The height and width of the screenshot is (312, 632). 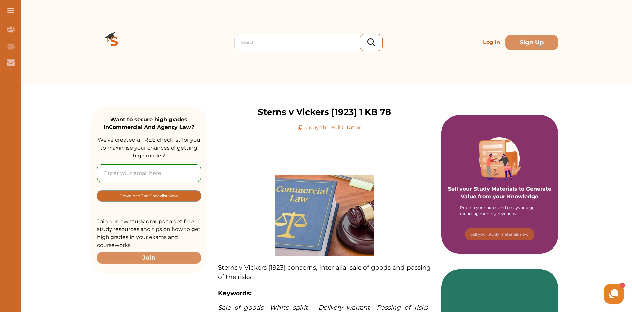 What do you see at coordinates (402, 307) in the screenshot?
I see `span: Passing of risks` at bounding box center [402, 307].